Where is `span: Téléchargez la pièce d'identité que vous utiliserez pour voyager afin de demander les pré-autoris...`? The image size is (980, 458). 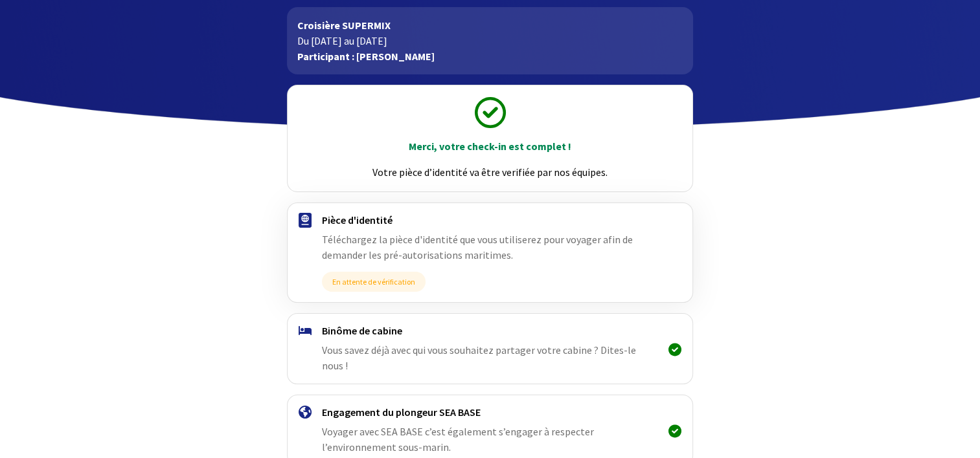 span: Téléchargez la pièce d'identité que vous utiliserez pour voyager afin de demander les pré-autoris... is located at coordinates (478, 247).